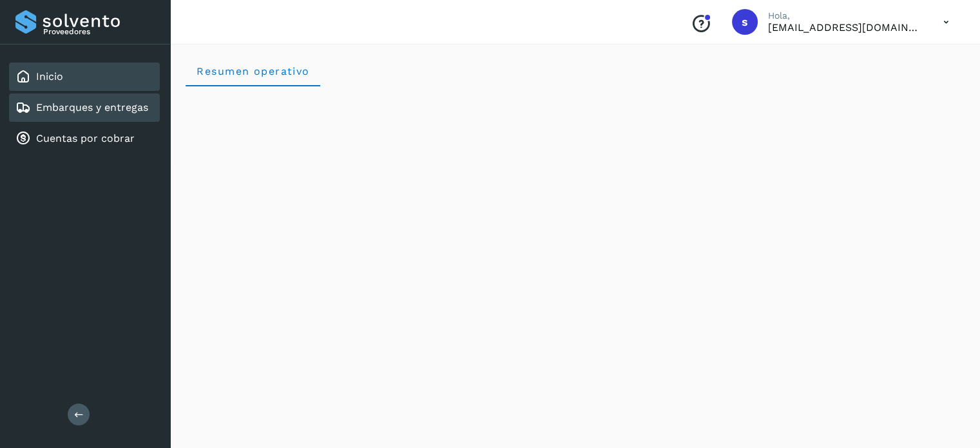 The width and height of the screenshot is (980, 448). I want to click on div: Cuentas por cobrar, so click(85, 139).